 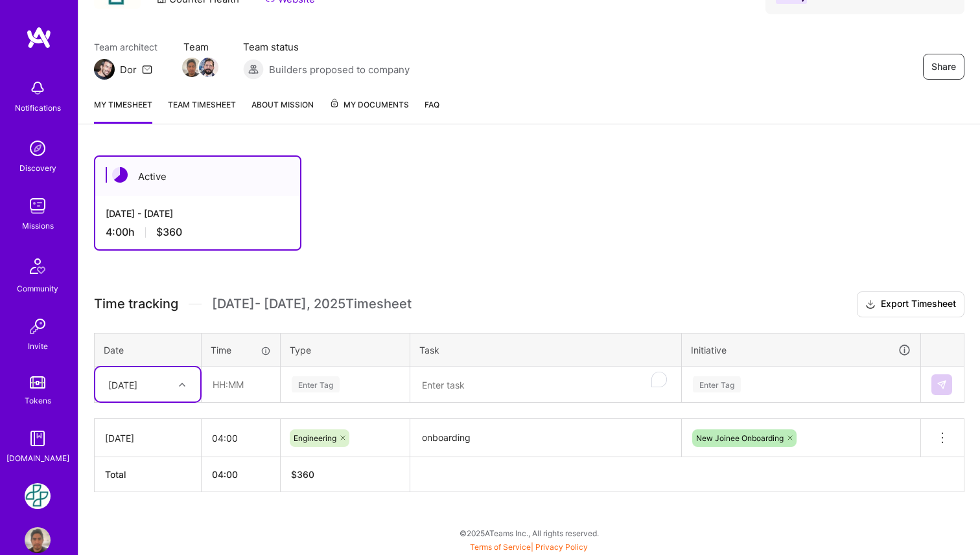 I want to click on div: © 2025 ATeams Inc., All rights reserved., so click(x=529, y=533).